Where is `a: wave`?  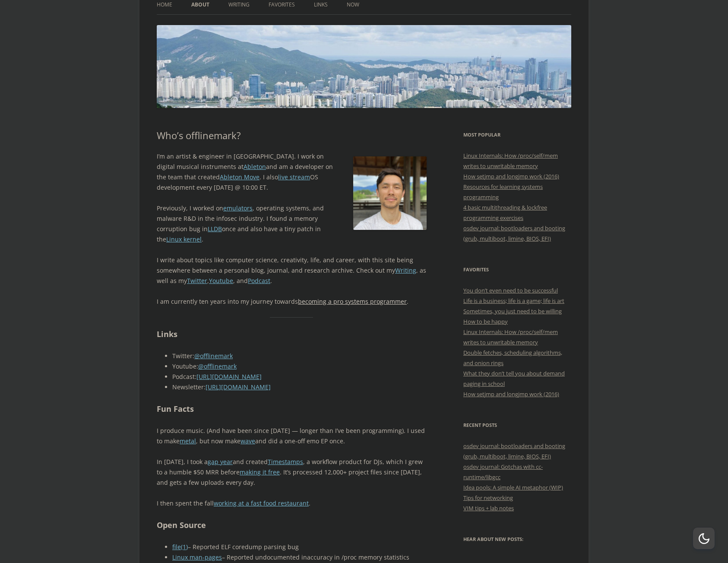 a: wave is located at coordinates (248, 441).